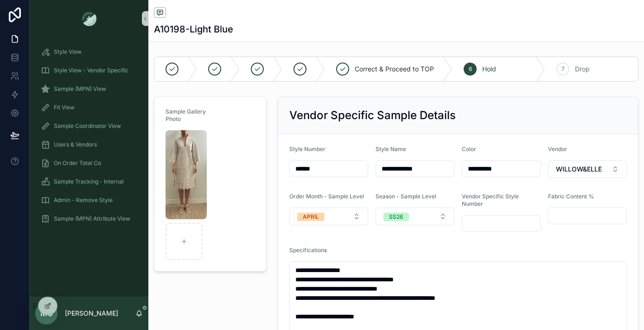 This screenshot has width=644, height=330. Describe the element at coordinates (391, 149) in the screenshot. I see `span: Style Name` at that location.